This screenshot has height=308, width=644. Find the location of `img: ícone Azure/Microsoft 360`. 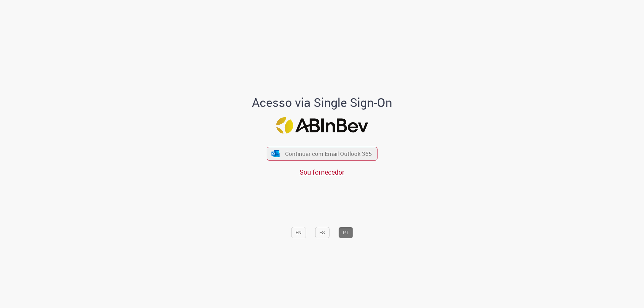

img: ícone Azure/Microsoft 360 is located at coordinates (276, 154).